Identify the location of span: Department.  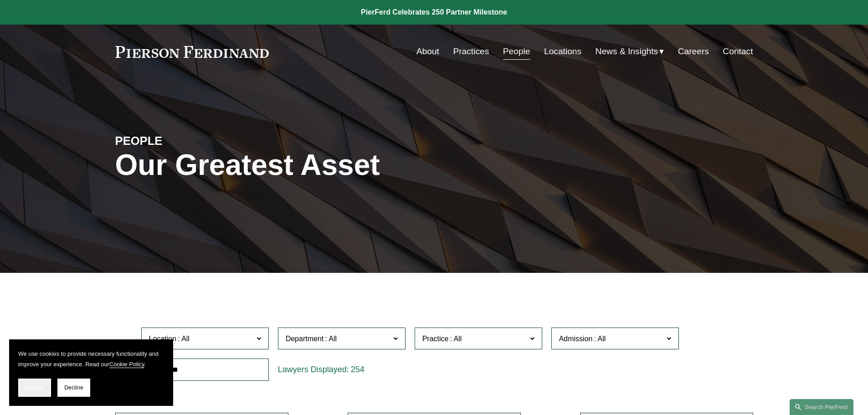
(305, 338).